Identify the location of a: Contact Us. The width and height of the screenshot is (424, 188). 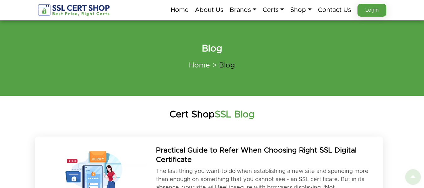
(335, 10).